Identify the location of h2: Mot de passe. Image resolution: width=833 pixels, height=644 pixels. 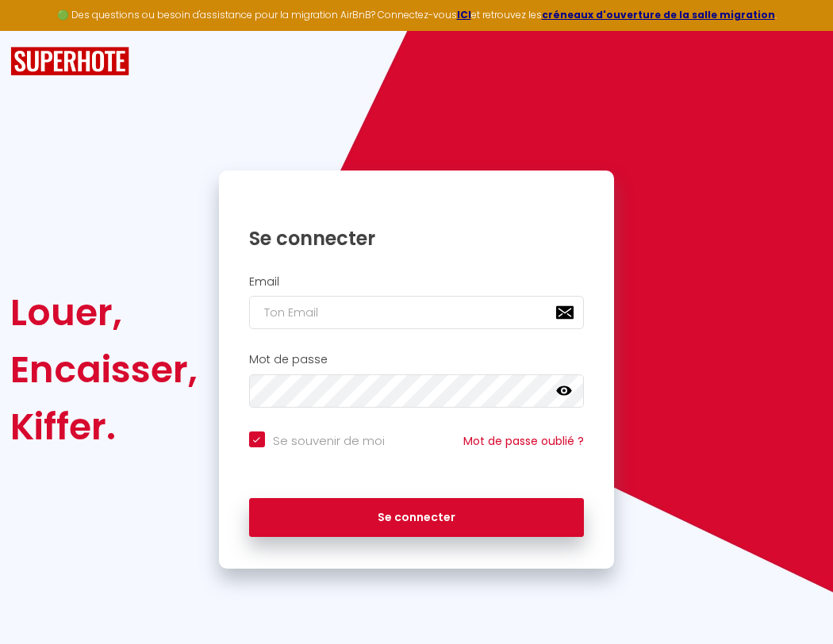
(416, 359).